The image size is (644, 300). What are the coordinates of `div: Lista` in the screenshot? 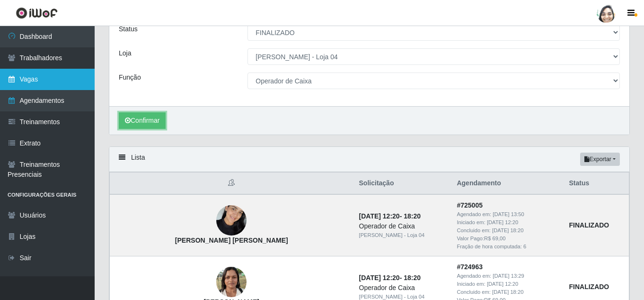 It's located at (369, 159).